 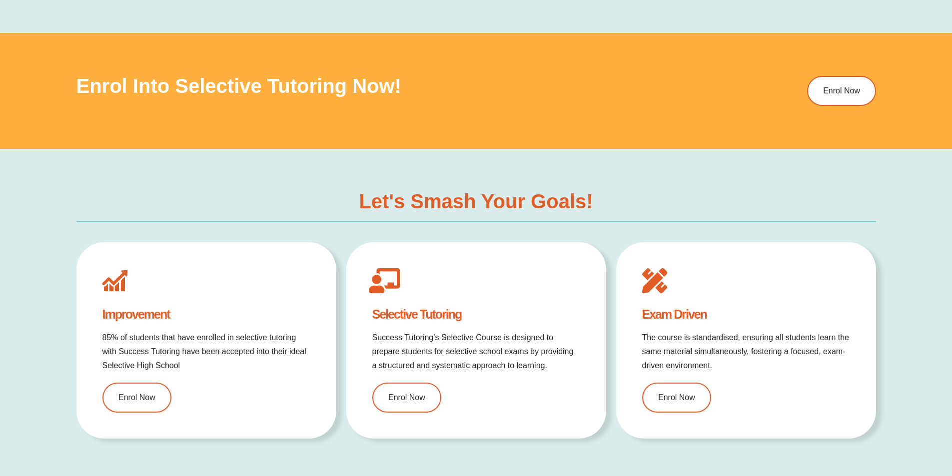 I want to click on span: of ⁨0⁩, so click(x=112, y=8).